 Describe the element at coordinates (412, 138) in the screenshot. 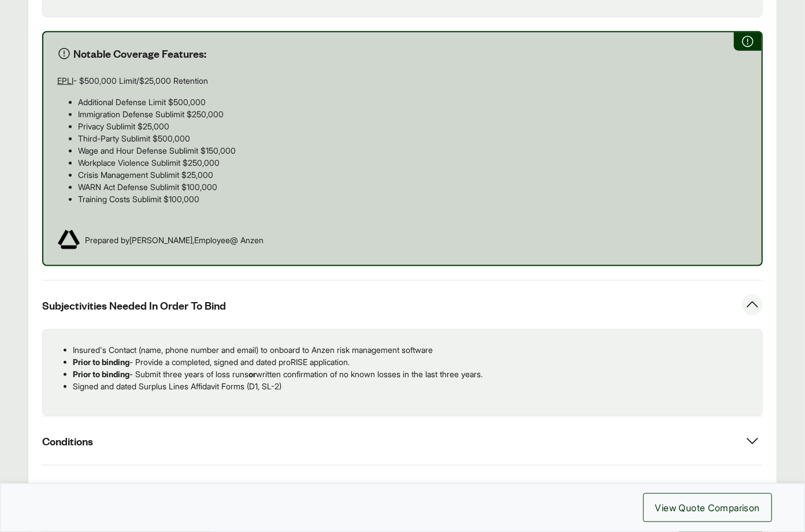

I see `p: Third-Party Sublimit $500,000` at that location.